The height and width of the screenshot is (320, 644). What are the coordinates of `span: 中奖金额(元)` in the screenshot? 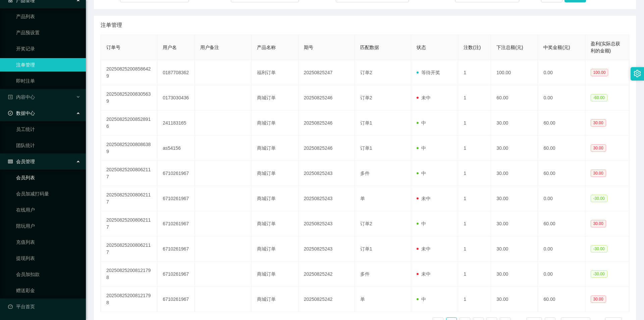 It's located at (556, 47).